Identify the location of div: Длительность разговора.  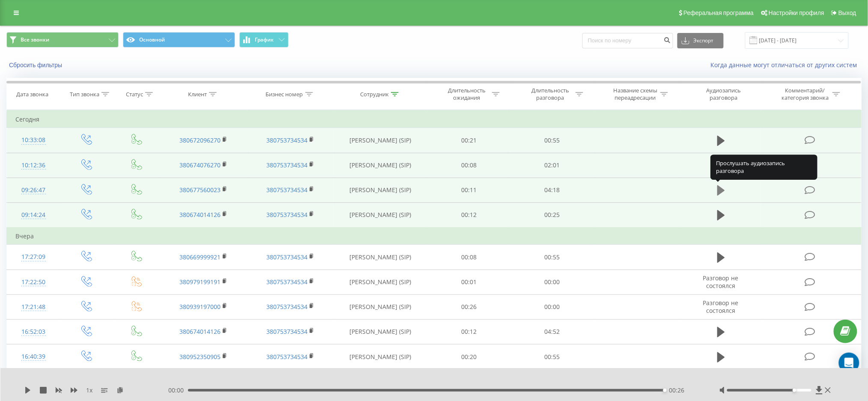
(550, 94).